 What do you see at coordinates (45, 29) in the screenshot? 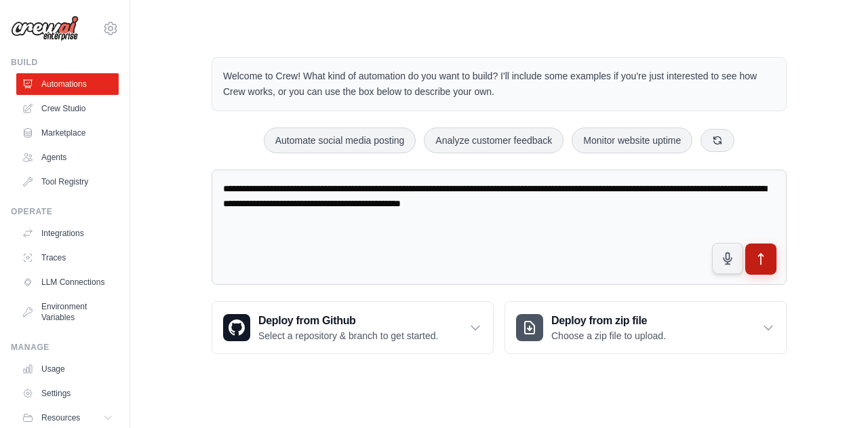
I see `img: Logo` at bounding box center [45, 29].